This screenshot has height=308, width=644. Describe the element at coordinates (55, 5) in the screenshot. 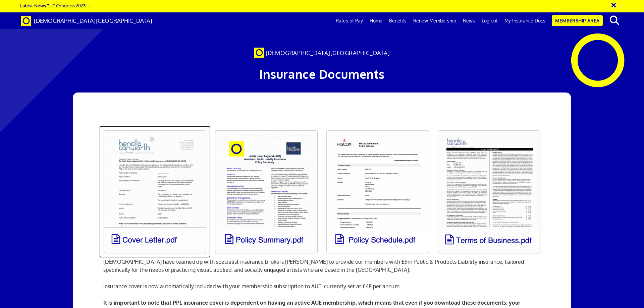

I see `a: Latest News:TUC Congress 2025 →` at that location.